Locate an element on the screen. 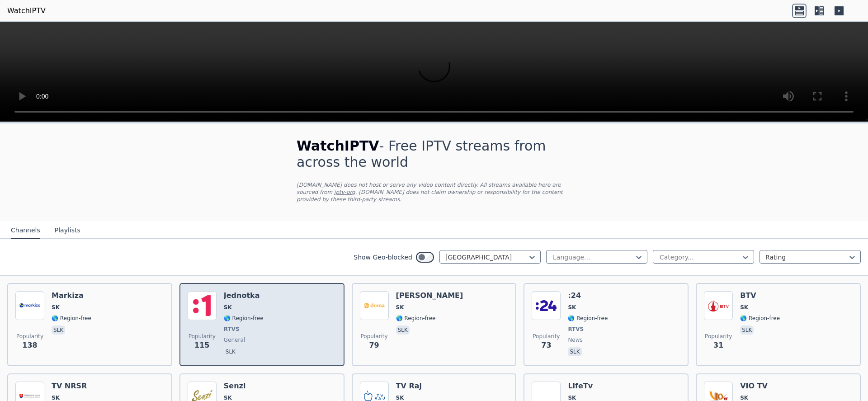  h6: :24 is located at coordinates (588, 296).